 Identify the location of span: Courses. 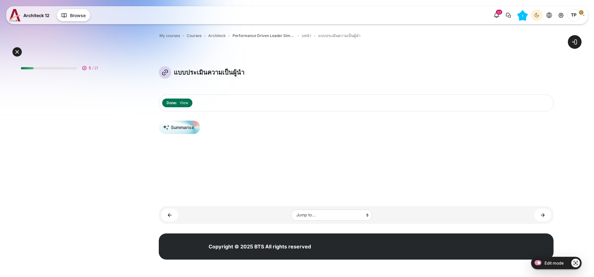
(194, 36).